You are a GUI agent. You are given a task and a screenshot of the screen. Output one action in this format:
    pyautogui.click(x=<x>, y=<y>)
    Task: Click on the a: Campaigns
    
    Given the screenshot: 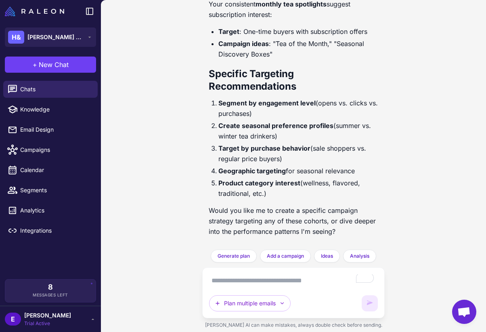 What is the action you would take?
    pyautogui.click(x=50, y=150)
    